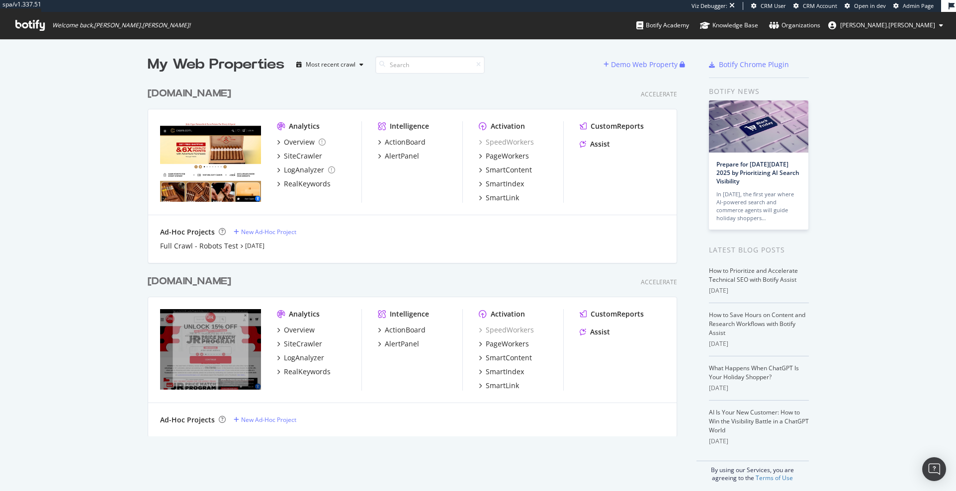 The height and width of the screenshot is (491, 956). What do you see at coordinates (754, 65) in the screenshot?
I see `div: Botify Chrome Plugin` at bounding box center [754, 65].